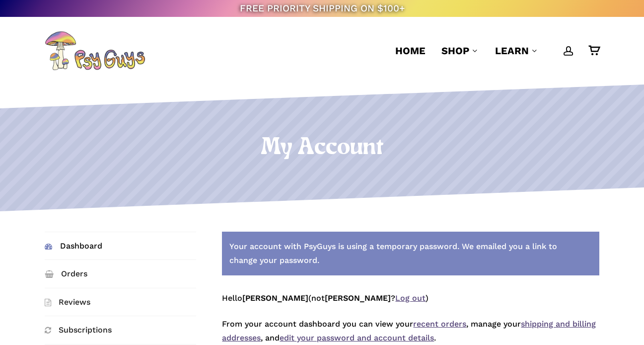  I want to click on span: Learn, so click(512, 51).